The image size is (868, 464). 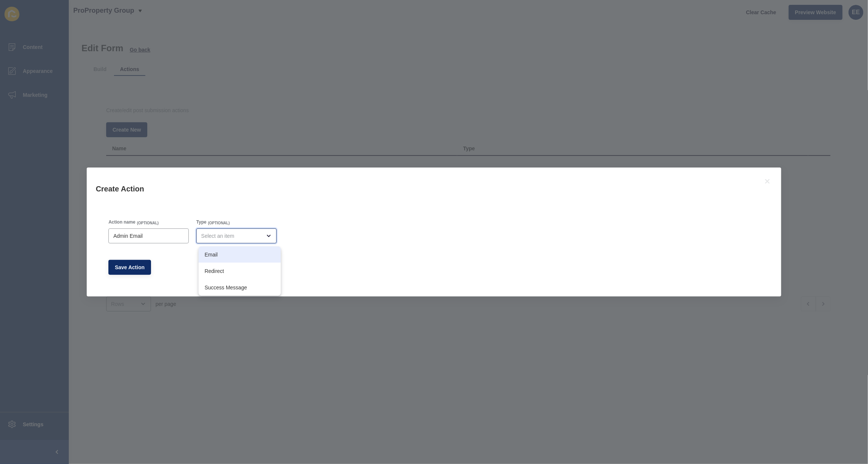 I want to click on h1: Create Action, so click(x=425, y=189).